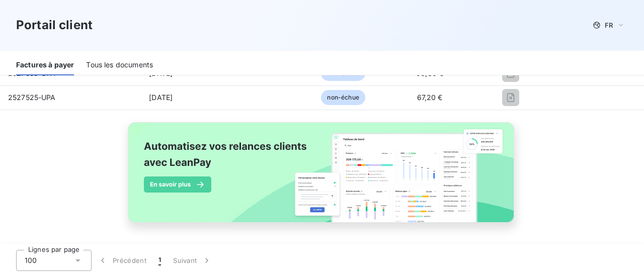 The image size is (644, 277). Describe the element at coordinates (122, 260) in the screenshot. I see `button: Précédent` at that location.